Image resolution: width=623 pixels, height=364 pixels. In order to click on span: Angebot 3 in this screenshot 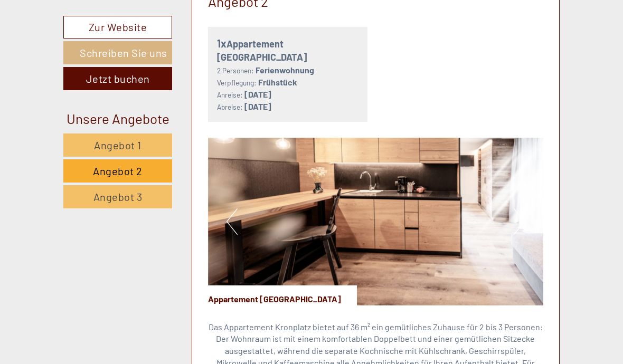, I will do `click(118, 197)`.